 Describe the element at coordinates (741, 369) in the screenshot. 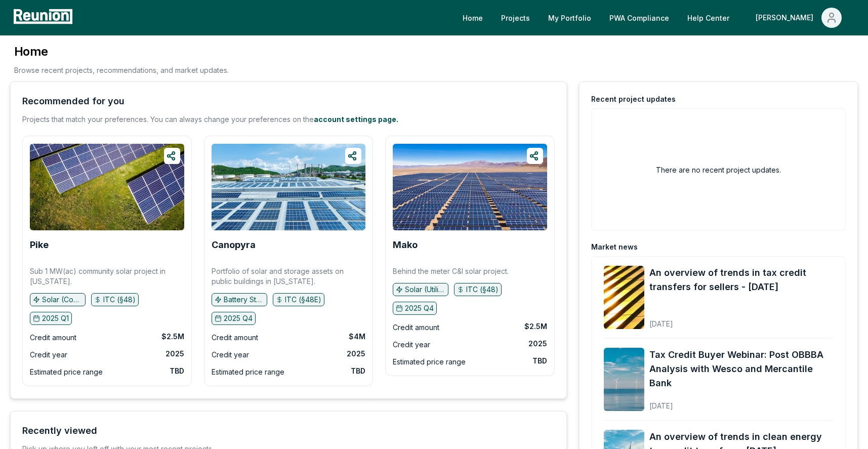

I see `h5: Tax Credit Buyer Webinar: Post OBBBA Analysis with Wesco and Mercantile Bank` at that location.